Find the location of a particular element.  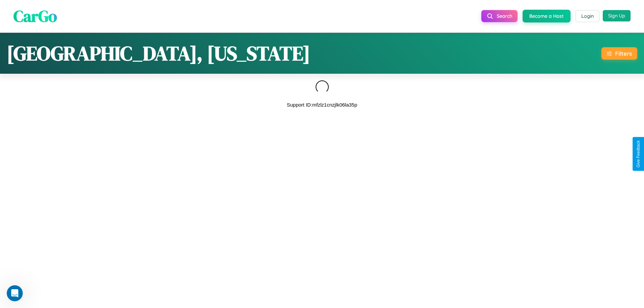

button: Filters is located at coordinates (619, 53).